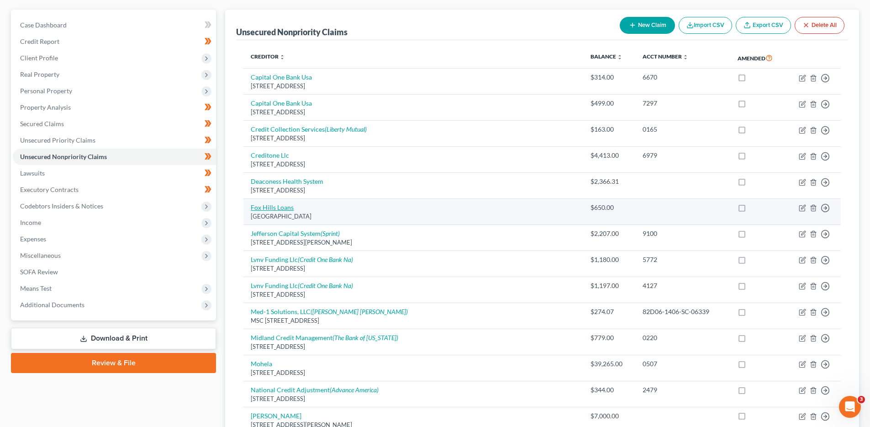  I want to click on div: $314.00, so click(609, 77).